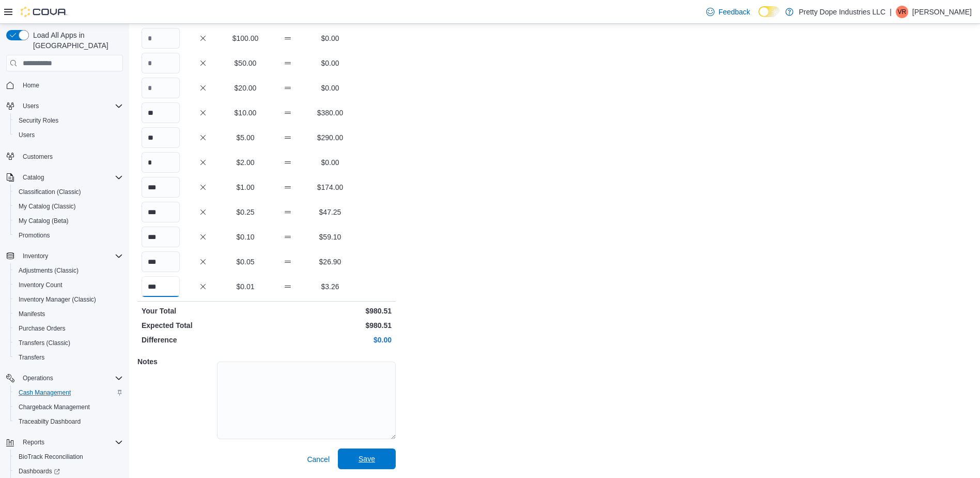 Image resolution: width=980 pixels, height=478 pixels. I want to click on span: Dark Mode, so click(758, 17).